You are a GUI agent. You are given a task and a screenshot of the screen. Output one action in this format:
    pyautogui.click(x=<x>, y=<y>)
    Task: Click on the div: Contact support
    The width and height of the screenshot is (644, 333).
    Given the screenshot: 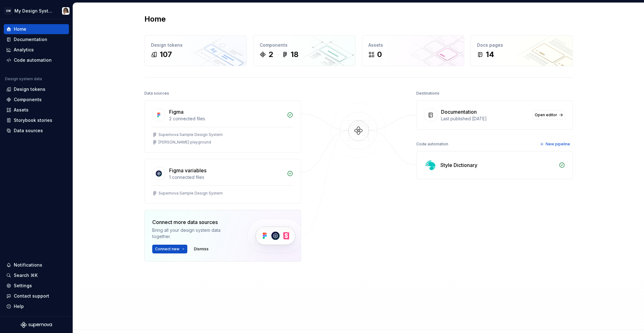 What is the action you would take?
    pyautogui.click(x=32, y=296)
    